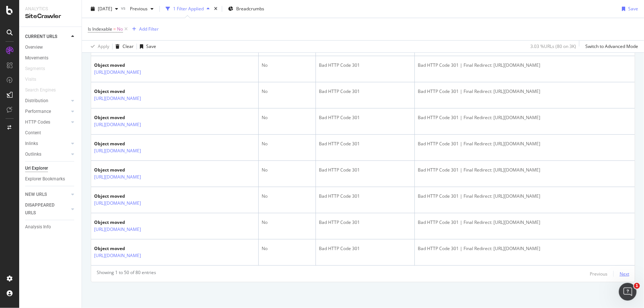 Image resolution: width=644 pixels, height=308 pixels. I want to click on div: NEW URLS, so click(36, 195).